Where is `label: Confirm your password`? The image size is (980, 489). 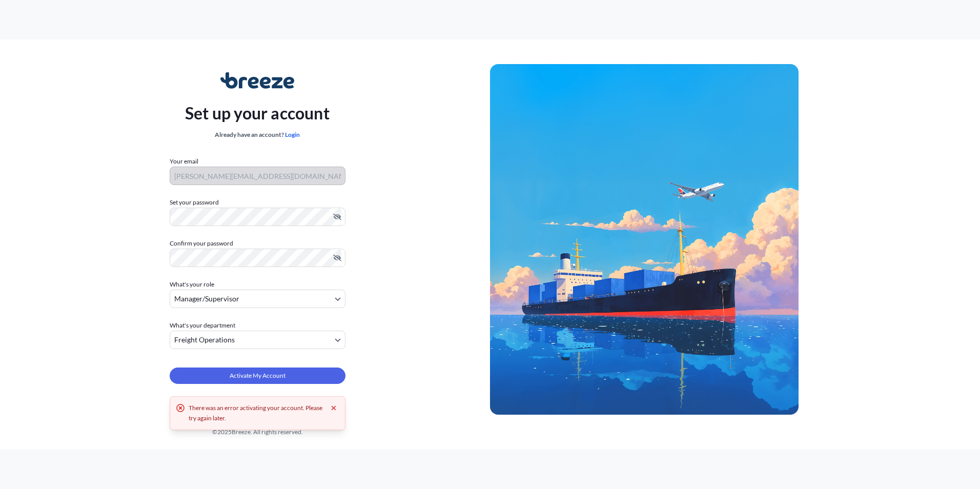
label: Confirm your password is located at coordinates (258, 243).